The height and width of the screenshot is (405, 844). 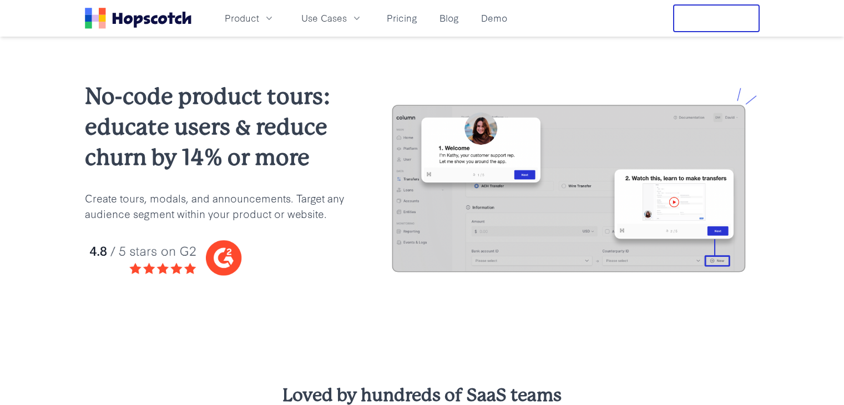 I want to click on a: Blog, so click(x=449, y=18).